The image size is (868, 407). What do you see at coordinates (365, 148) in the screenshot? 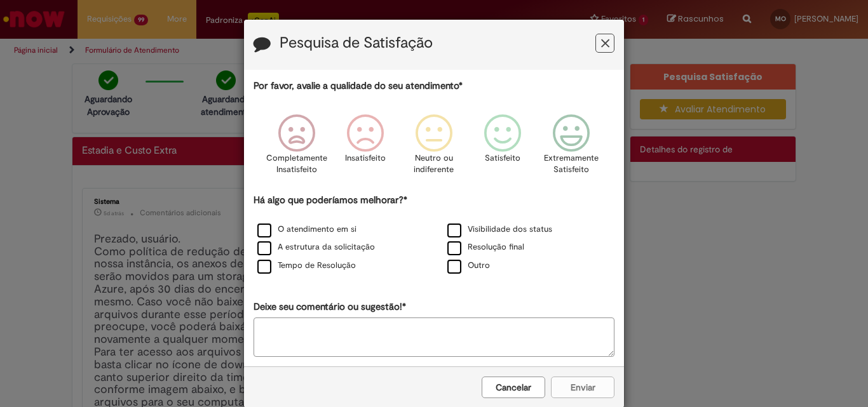
I see `div: Insatisfeito` at bounding box center [365, 148].